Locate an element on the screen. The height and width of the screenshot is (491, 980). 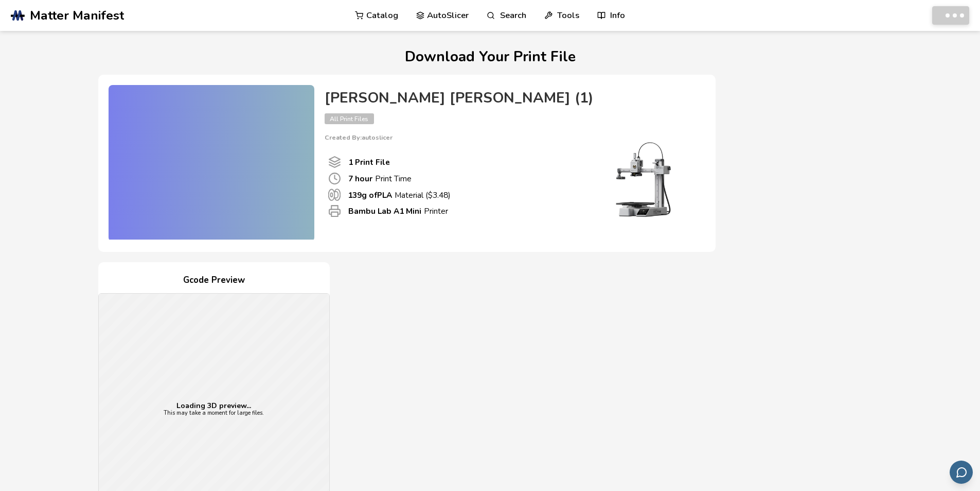
h4: Gcode Preview is located at coordinates (214, 280).